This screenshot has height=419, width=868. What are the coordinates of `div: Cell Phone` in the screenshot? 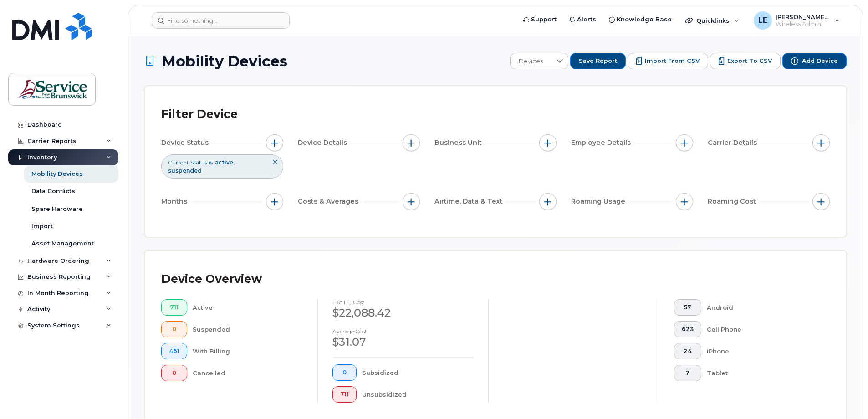 It's located at (761, 329).